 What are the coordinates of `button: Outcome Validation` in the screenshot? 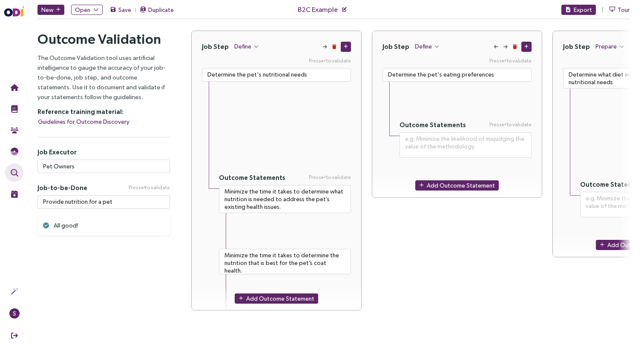 It's located at (14, 173).